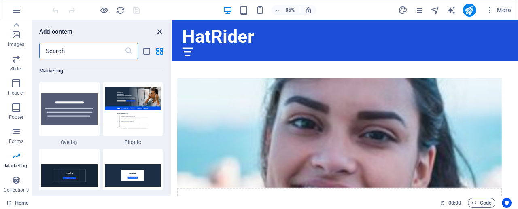 This screenshot has height=209, width=518. I want to click on span: More, so click(498, 10).